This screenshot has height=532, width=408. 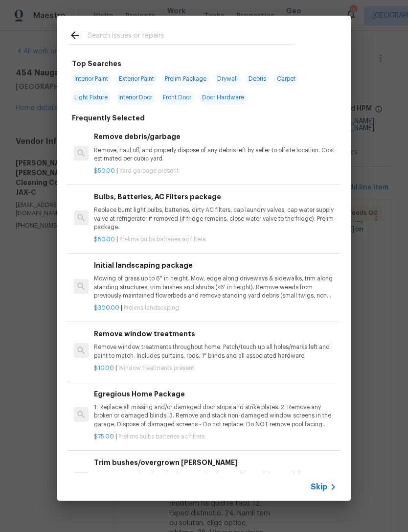 I want to click on span: Light Fixture, so click(x=91, y=98).